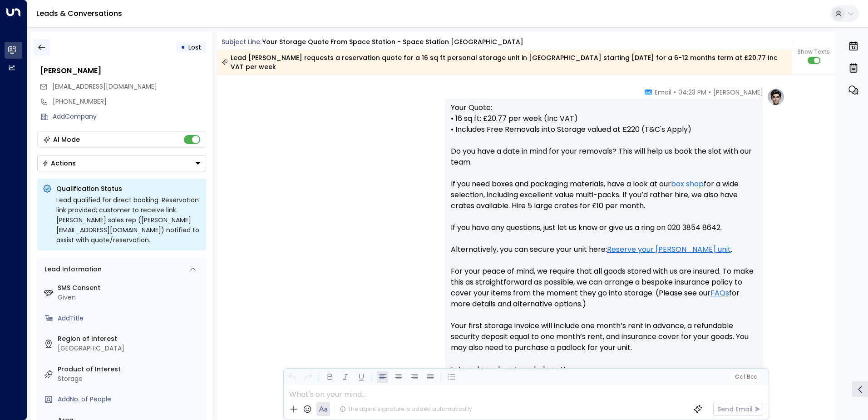  I want to click on span: Cc Bcc, so click(745, 376).